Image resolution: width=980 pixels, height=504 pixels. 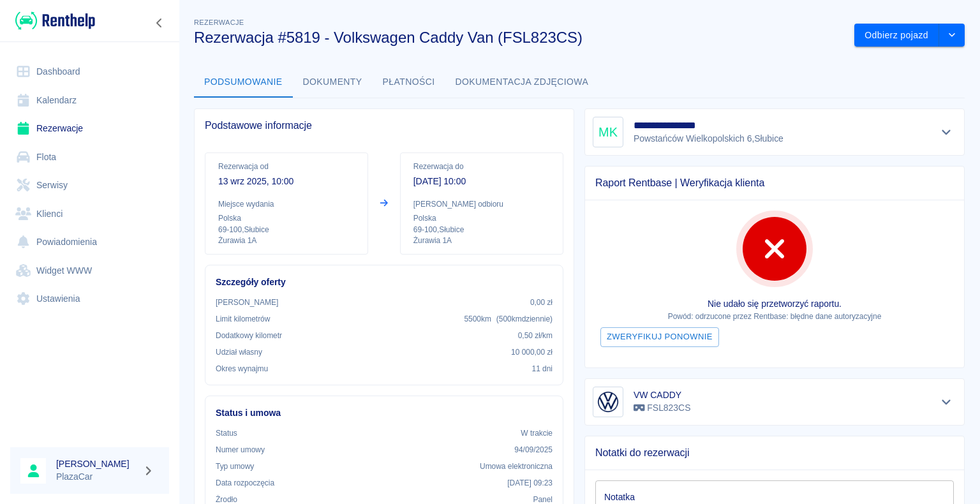 I want to click on p: Nie udało się przetworzyć raportu., so click(x=774, y=304).